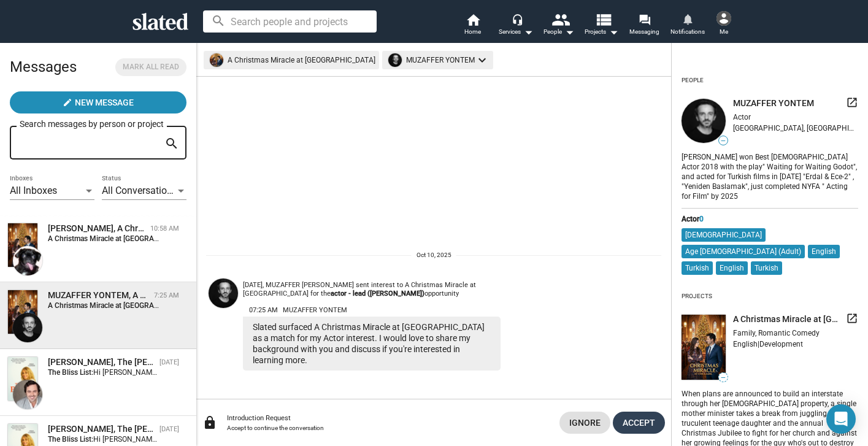  What do you see at coordinates (22, 379) in the screenshot?
I see `img: The Bliss List` at bounding box center [22, 379].